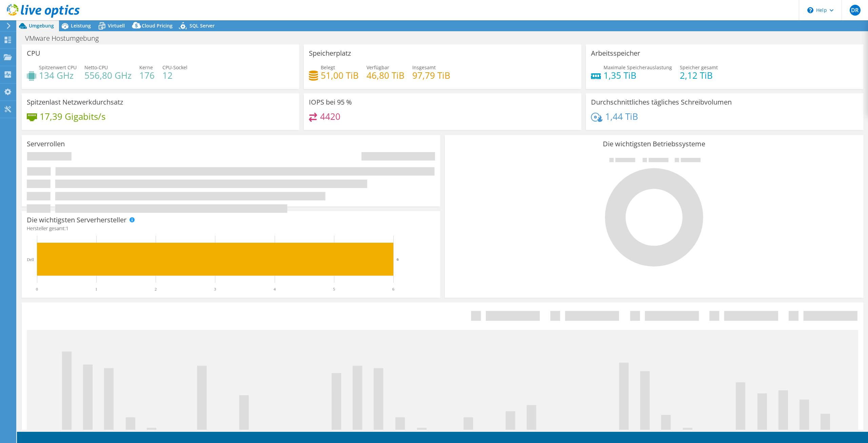 This screenshot has height=443, width=868. Describe the element at coordinates (72, 117) in the screenshot. I see `h4: 17,39 Gigabits/s` at that location.